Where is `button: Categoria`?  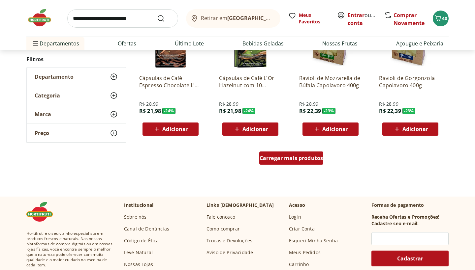 button: Categoria is located at coordinates (76, 96).